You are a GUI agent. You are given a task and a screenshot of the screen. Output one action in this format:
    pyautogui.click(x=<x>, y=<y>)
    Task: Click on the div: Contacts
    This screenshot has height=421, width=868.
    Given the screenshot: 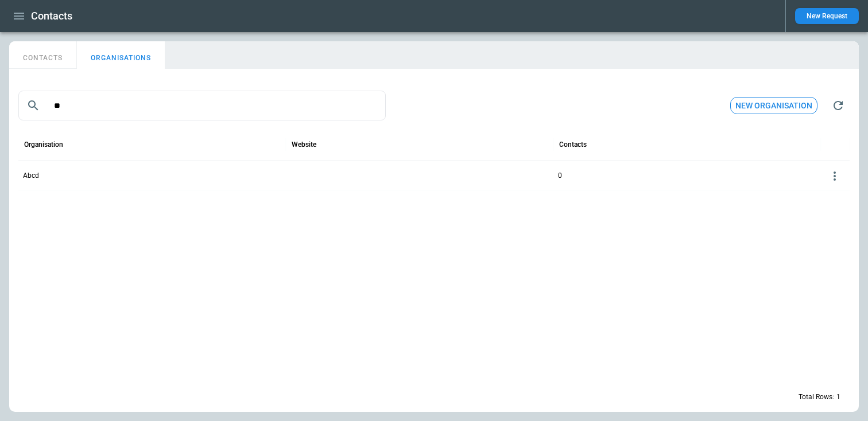 What is the action you would take?
    pyautogui.click(x=573, y=145)
    